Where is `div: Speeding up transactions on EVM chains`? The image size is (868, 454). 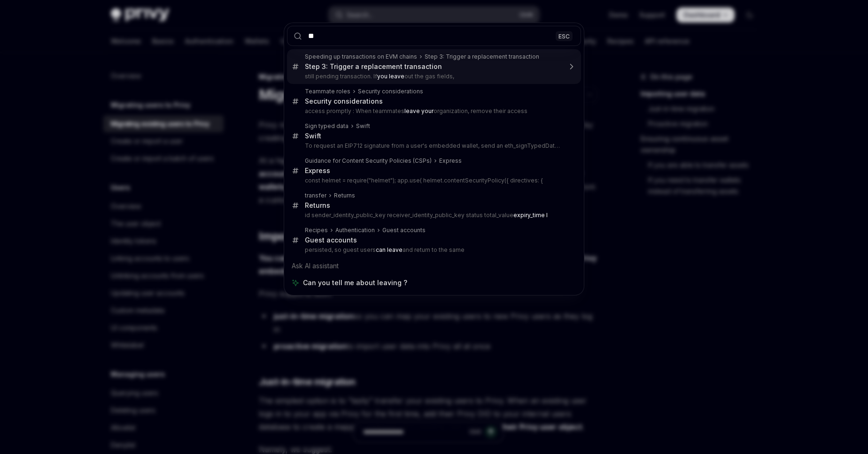 div: Speeding up transactions on EVM chains is located at coordinates (361, 57).